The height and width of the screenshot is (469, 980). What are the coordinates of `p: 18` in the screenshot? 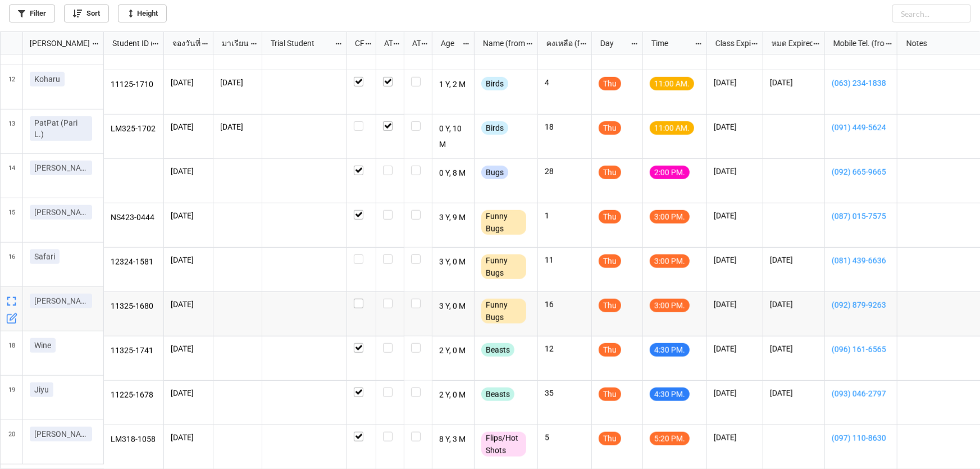 It's located at (564, 127).